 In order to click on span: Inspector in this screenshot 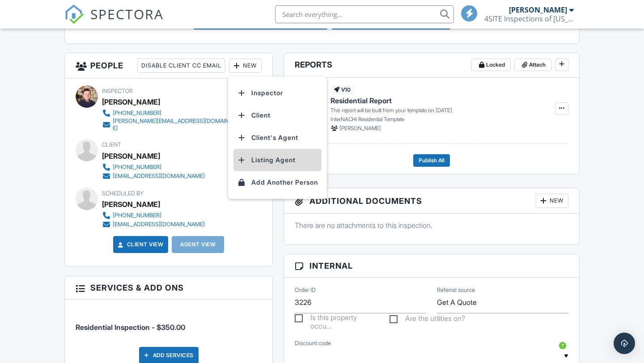, I will do `click(117, 91)`.